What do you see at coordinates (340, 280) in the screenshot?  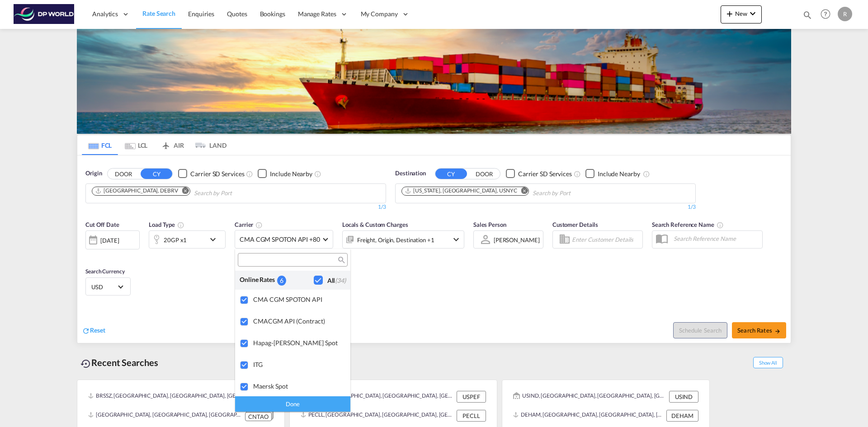 I see `span: (34)` at bounding box center [340, 280].